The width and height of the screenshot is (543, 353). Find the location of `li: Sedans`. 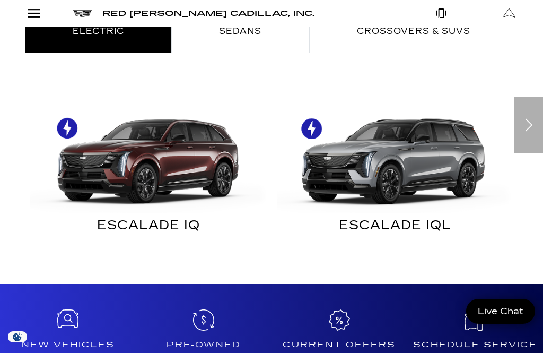

li: Sedans is located at coordinates (240, 31).